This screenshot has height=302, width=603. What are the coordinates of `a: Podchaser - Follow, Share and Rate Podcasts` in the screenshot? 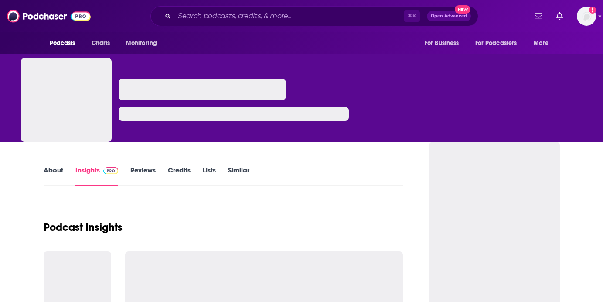 It's located at (49, 16).